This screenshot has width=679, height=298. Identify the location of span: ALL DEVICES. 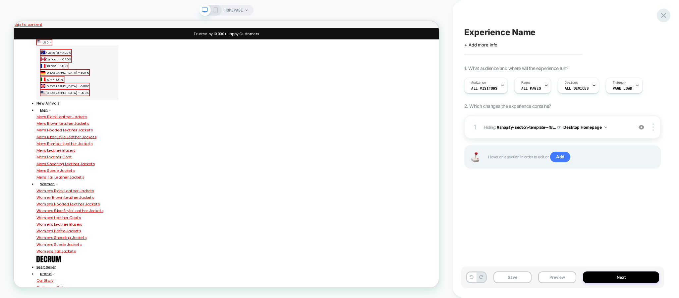
(577, 88).